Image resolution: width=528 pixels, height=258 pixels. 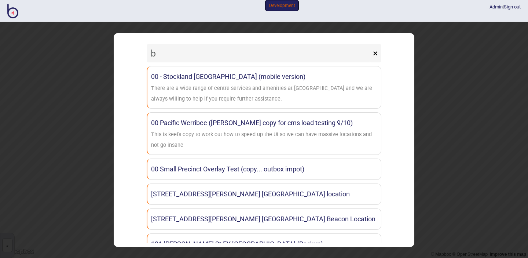 I want to click on a: 00 Small Precinct Overlay Test (copy... outbox impot), so click(x=264, y=169).